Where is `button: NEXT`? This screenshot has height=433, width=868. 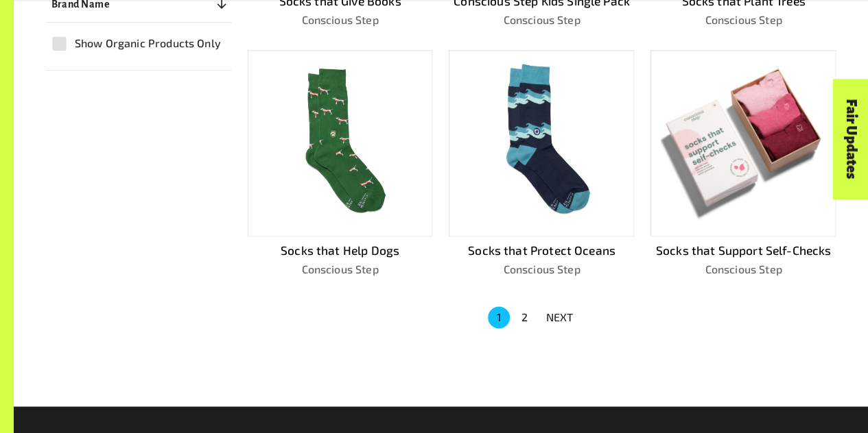
button: NEXT is located at coordinates (560, 317).